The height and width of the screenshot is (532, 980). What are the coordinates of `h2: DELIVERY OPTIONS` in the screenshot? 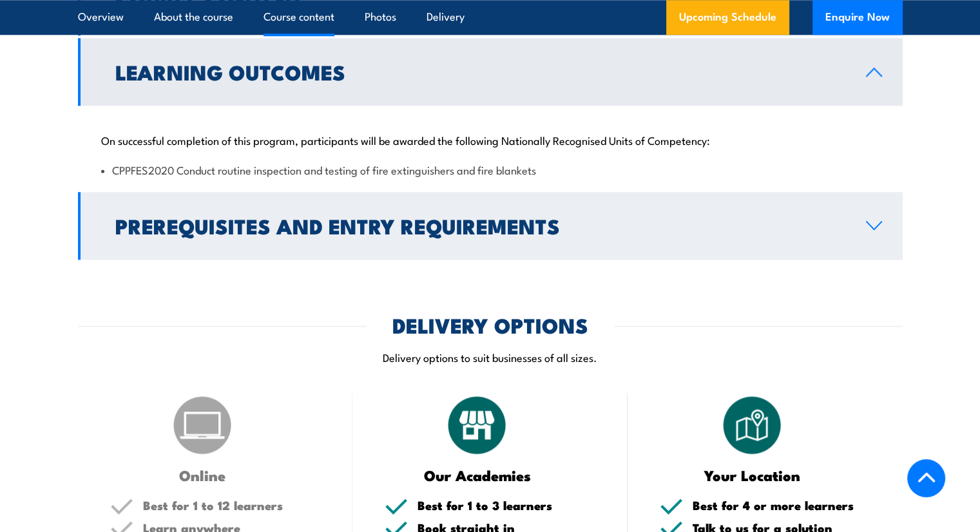 It's located at (490, 324).